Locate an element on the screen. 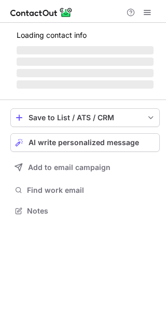  img: ContactOut v5.3.10 is located at coordinates (42, 12).